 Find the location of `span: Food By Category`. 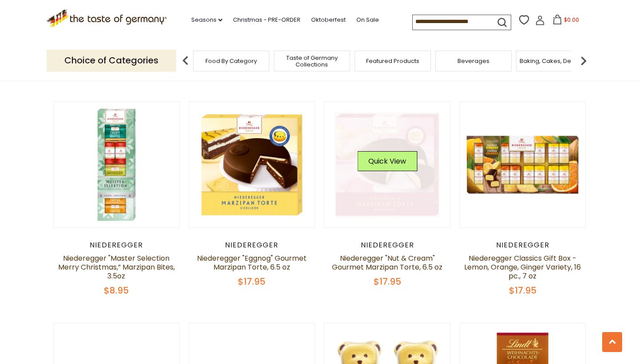

span: Food By Category is located at coordinates (231, 61).